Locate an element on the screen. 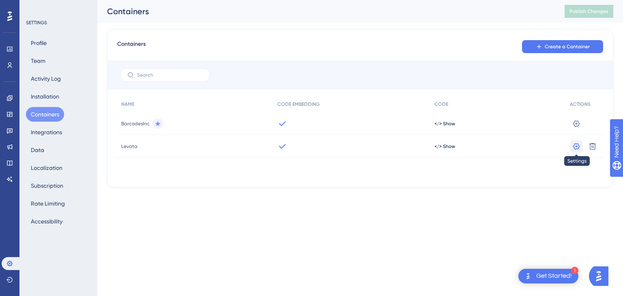  div: Containers is located at coordinates (325, 11).